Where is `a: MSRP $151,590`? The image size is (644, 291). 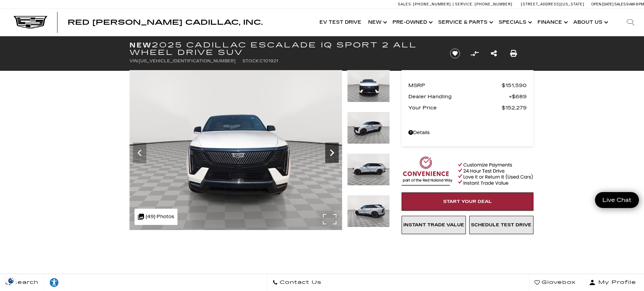 a: MSRP $151,590 is located at coordinates (467, 85).